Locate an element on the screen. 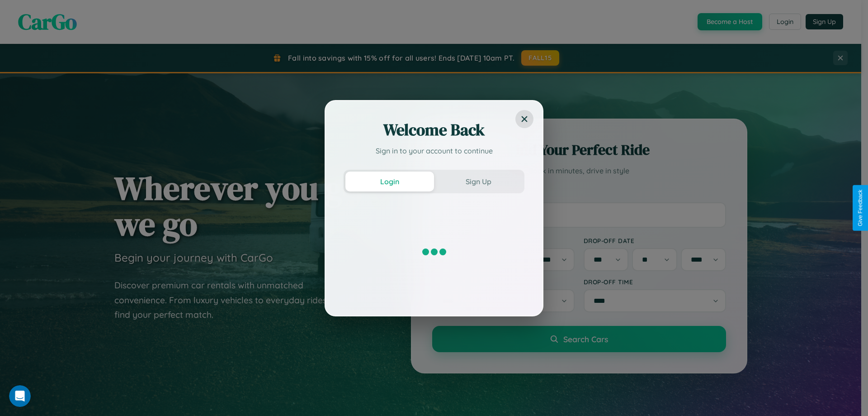 The width and height of the screenshot is (868, 416). div: Give Feedback is located at coordinates (860, 208).